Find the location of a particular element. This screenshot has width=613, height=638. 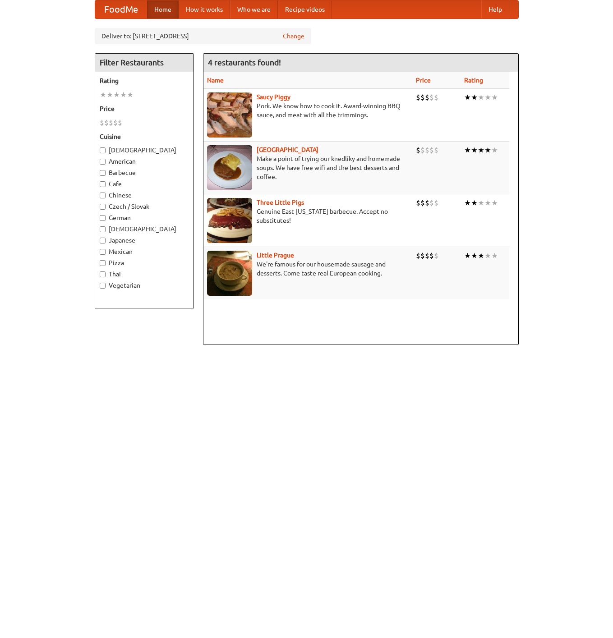

a: How it works is located at coordinates (204, 9).